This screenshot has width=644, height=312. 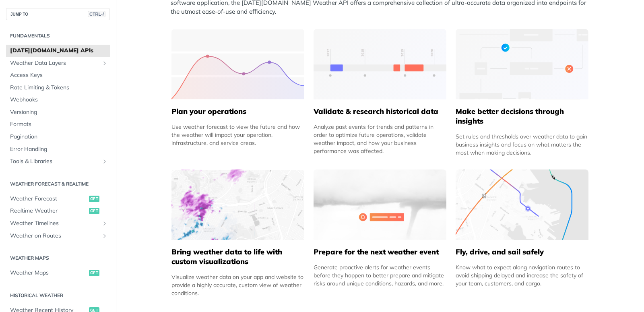 I want to click on img: 994b3d6-mask-group-32x.svg, so click(x=523, y=205).